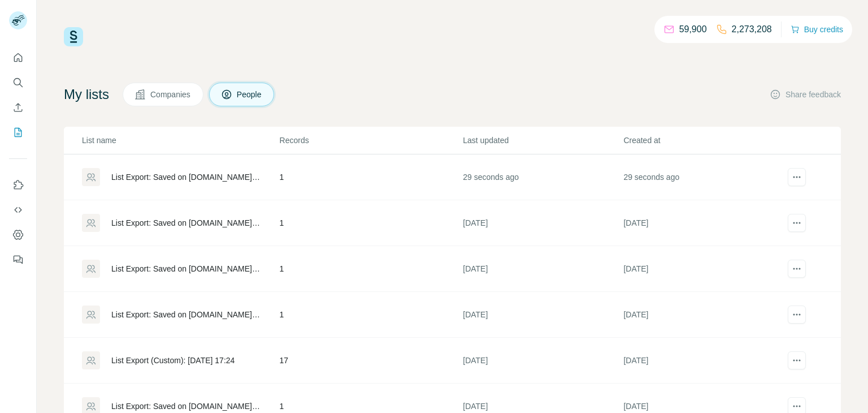  I want to click on button: Use Surfe on LinkedIn, so click(18, 185).